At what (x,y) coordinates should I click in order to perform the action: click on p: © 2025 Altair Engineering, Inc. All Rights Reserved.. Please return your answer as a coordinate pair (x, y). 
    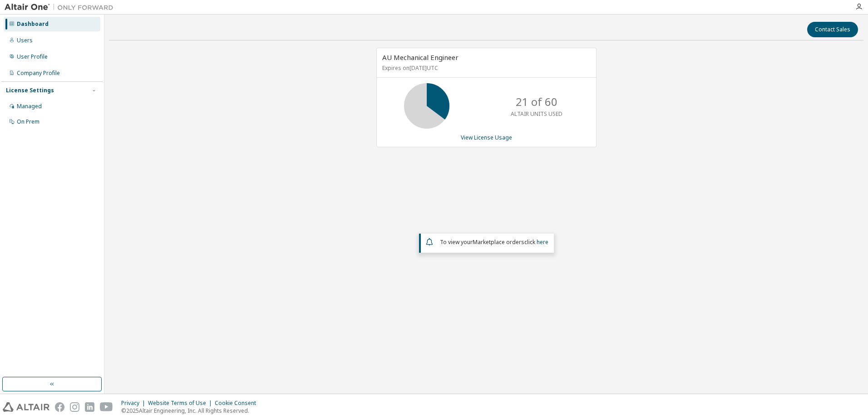
    Looking at the image, I should click on (192, 410).